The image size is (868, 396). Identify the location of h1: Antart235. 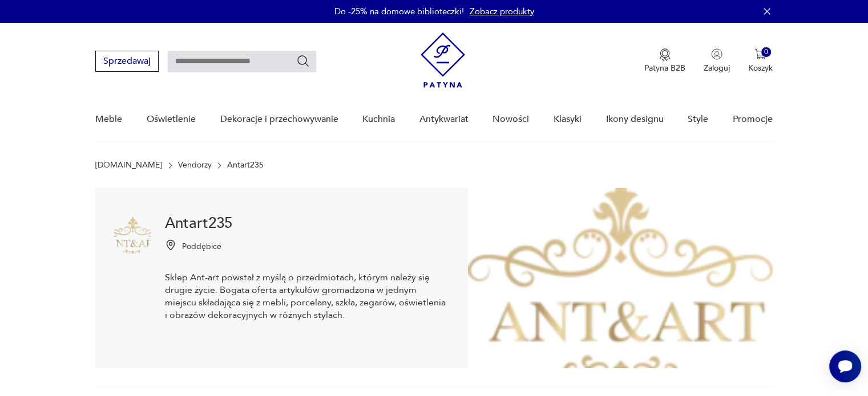
(307, 224).